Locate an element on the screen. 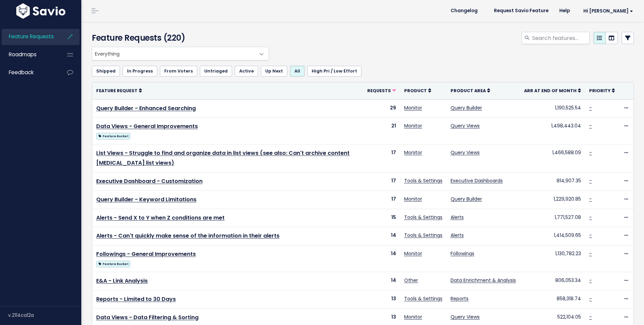  a: Requests is located at coordinates (382, 91).